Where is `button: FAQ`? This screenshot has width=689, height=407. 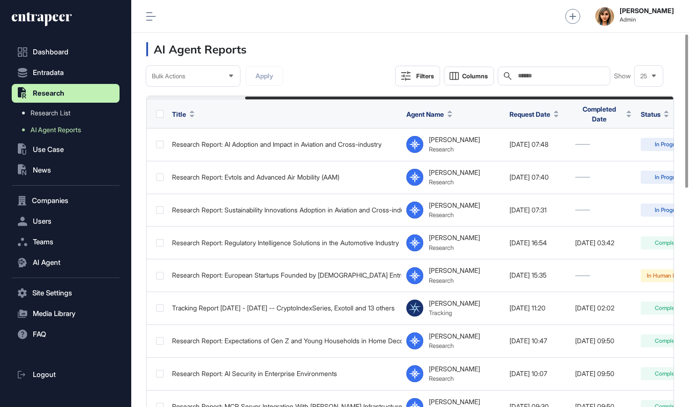
button: FAQ is located at coordinates (66, 334).